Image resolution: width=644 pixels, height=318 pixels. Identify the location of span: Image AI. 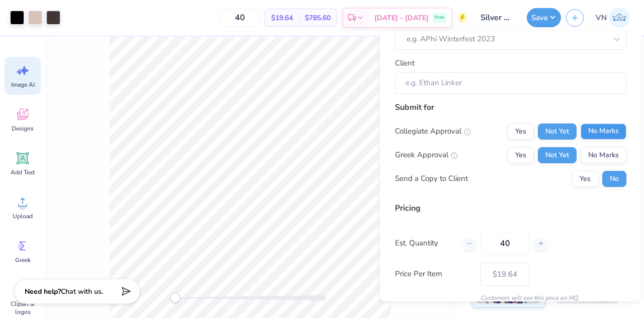
(23, 85).